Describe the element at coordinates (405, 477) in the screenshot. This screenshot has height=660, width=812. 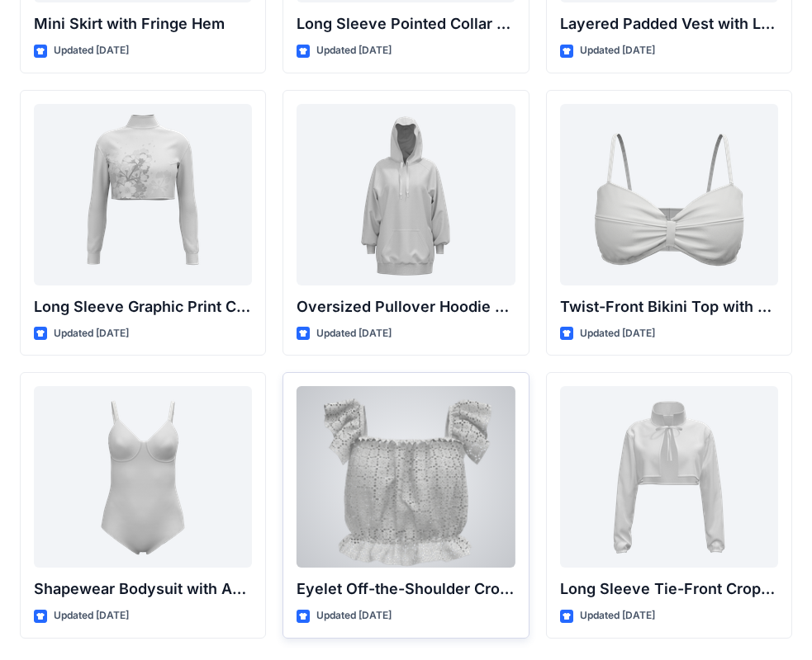
I see `a: Eyelet Off-the-Shoulder Crop Top with Ruffle Straps` at that location.